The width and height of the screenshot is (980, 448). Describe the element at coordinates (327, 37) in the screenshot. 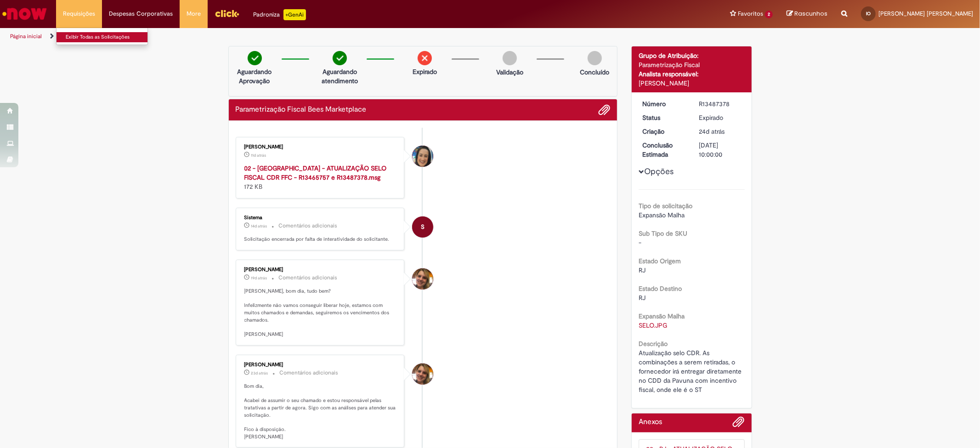

I see `ul: Trilhas de página` at that location.